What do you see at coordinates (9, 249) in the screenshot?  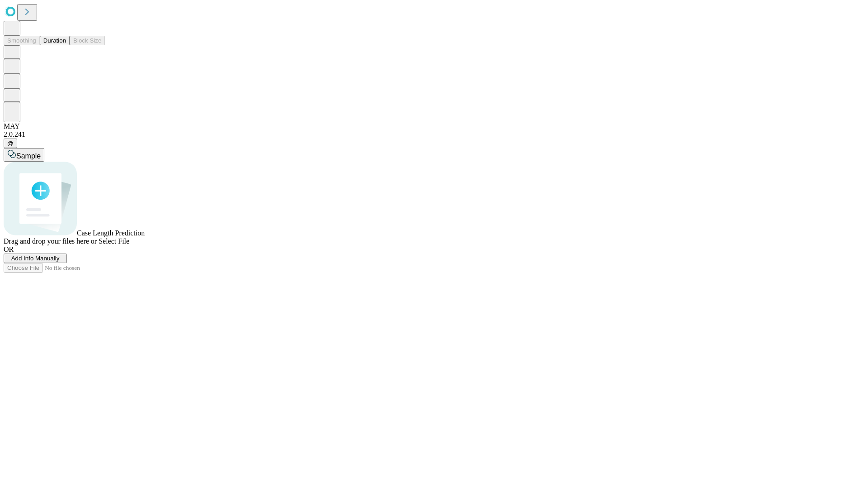 I see `span: OR` at bounding box center [9, 249].